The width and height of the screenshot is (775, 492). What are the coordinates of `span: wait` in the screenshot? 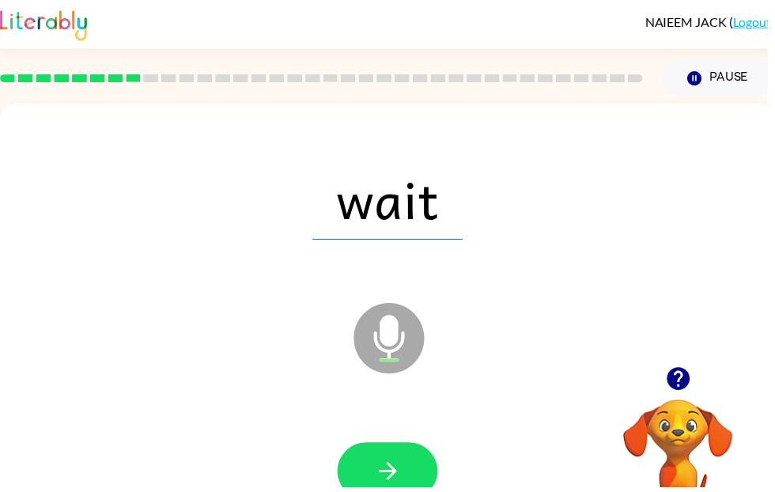 It's located at (392, 201).